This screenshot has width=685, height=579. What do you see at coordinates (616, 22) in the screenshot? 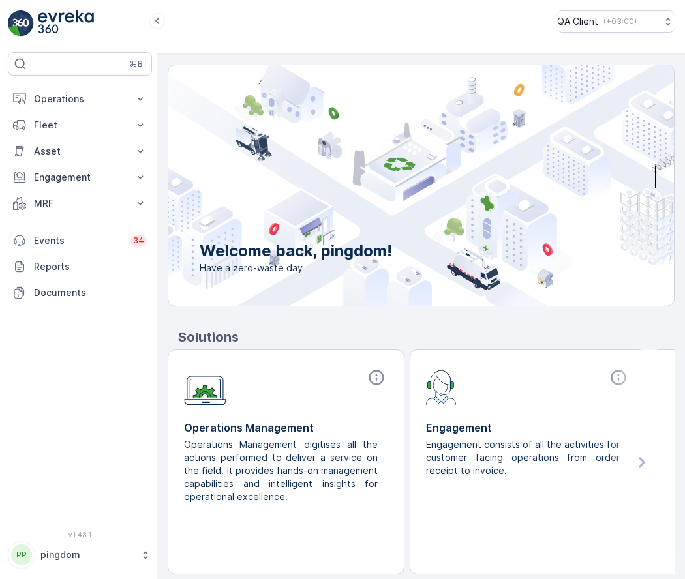
I see `button: QA Client(+03:00)` at bounding box center [616, 22].